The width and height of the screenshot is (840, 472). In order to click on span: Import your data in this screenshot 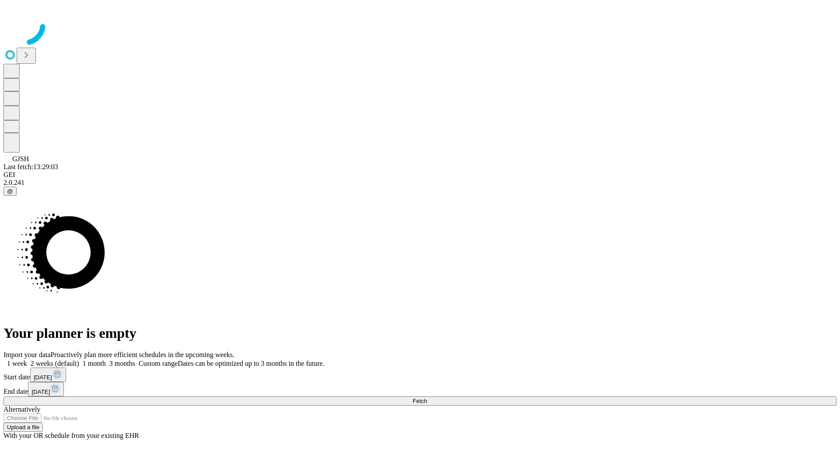, I will do `click(27, 355)`.